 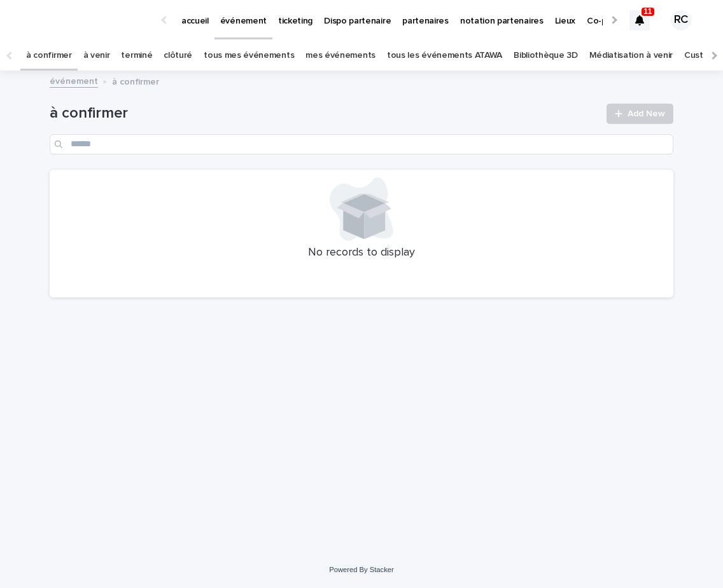 What do you see at coordinates (545, 55) in the screenshot?
I see `a: Bibliothèque 3D` at bounding box center [545, 55].